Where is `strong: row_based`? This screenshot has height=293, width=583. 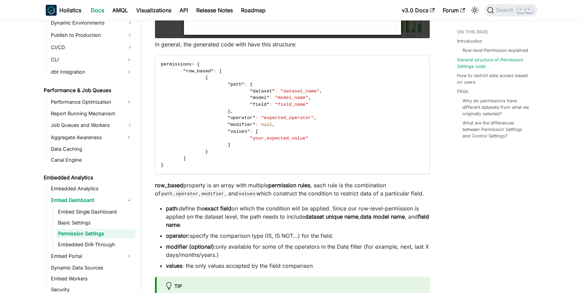
strong: row_based is located at coordinates (169, 185).